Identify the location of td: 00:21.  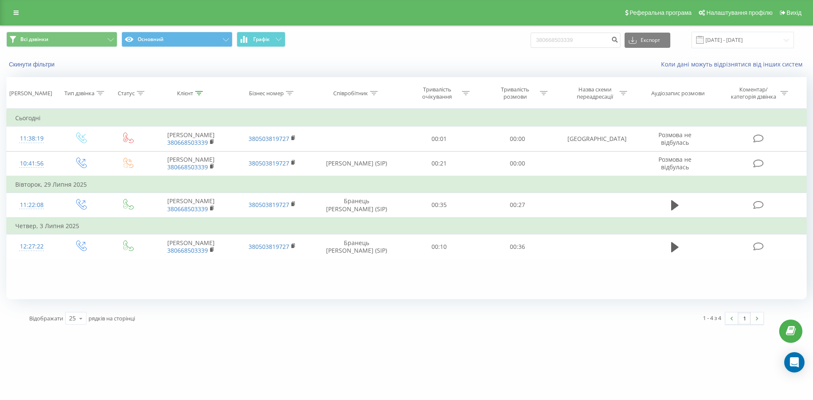
(439, 163).